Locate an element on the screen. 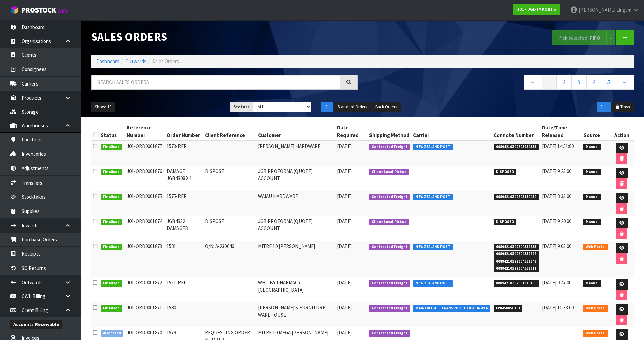 This screenshot has height=340, width=644. button: Show: 10 is located at coordinates (103, 107).